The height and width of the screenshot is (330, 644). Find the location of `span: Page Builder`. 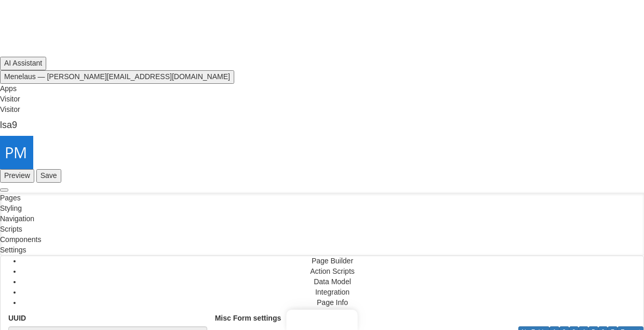

span: Page Builder is located at coordinates (332, 261).